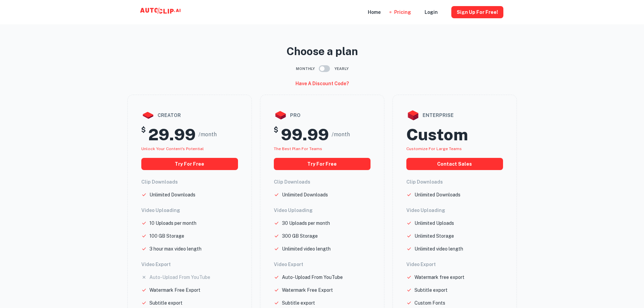 The image size is (644, 308). Describe the element at coordinates (173, 223) in the screenshot. I see `p: 10 Uploads per month` at that location.